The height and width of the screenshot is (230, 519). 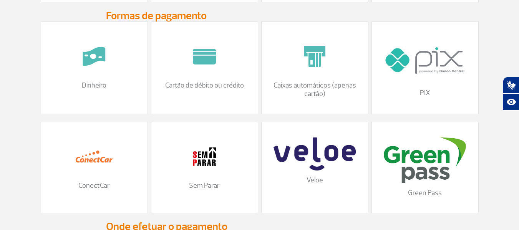 I want to click on p: Dinheiro, so click(x=94, y=86).